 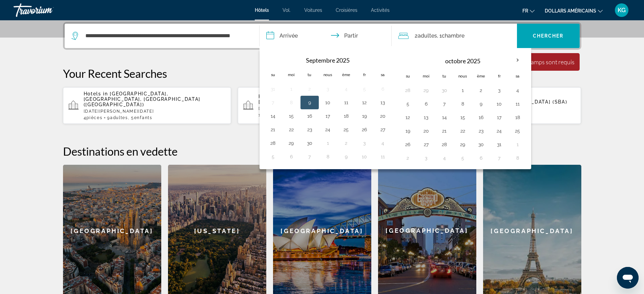 What do you see at coordinates (270, 115) in the screenshot?
I see `span: 1` at bounding box center [270, 115].